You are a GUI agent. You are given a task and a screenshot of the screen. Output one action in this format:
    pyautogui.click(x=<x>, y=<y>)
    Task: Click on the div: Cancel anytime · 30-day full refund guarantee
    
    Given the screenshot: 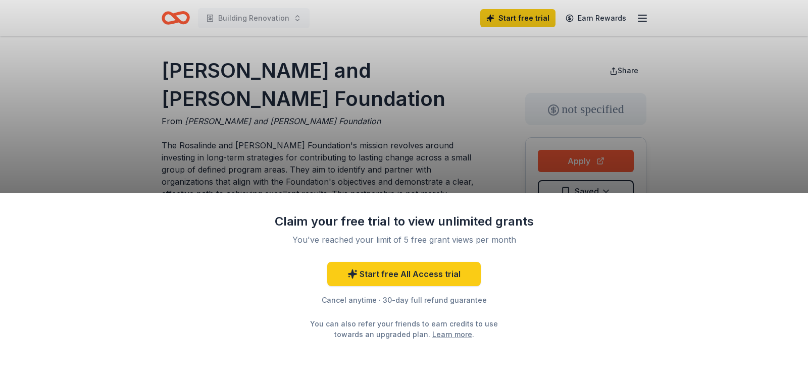 What is the action you would take?
    pyautogui.click(x=404, y=301)
    